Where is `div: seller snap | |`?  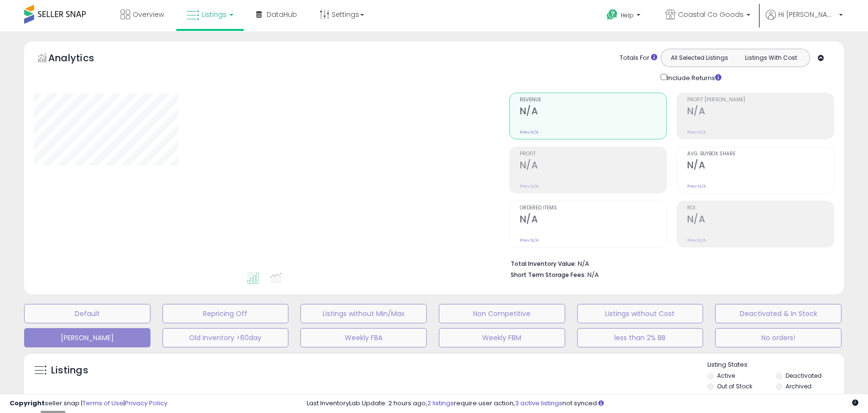
div: seller snap | | is located at coordinates (88, 403).